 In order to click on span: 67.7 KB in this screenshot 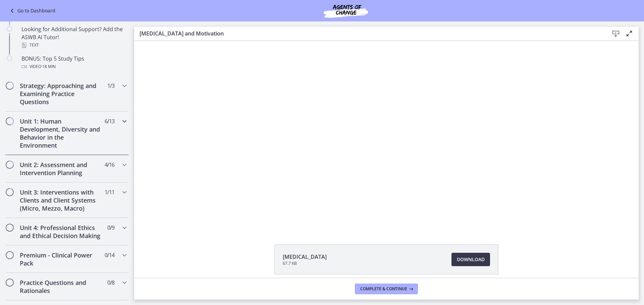, I will do `click(305, 263)`.